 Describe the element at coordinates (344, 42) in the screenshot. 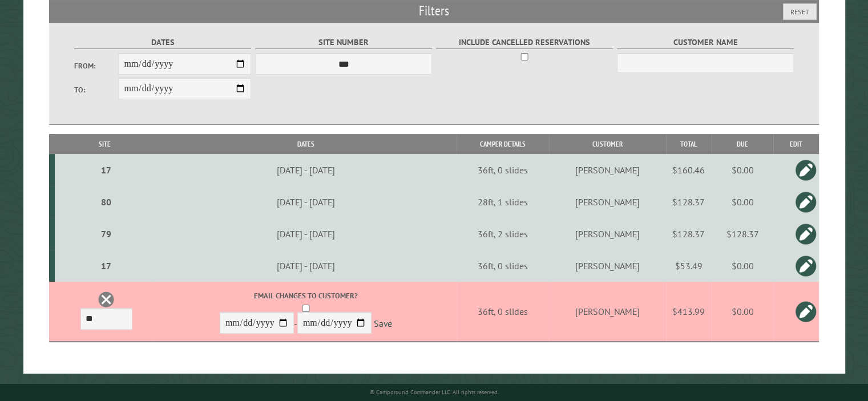

I see `label: Site Number` at that location.